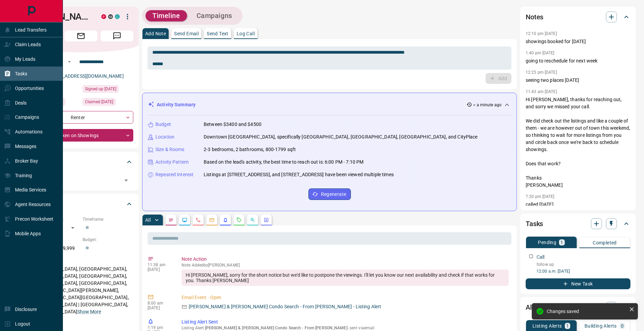  What do you see at coordinates (110, 16) in the screenshot?
I see `div: mrloft.ca` at bounding box center [110, 16].